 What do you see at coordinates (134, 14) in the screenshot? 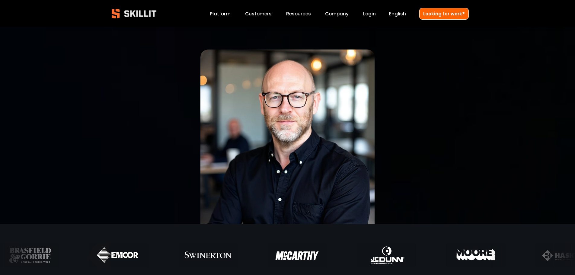
I see `img: Skillit` at bounding box center [134, 14].